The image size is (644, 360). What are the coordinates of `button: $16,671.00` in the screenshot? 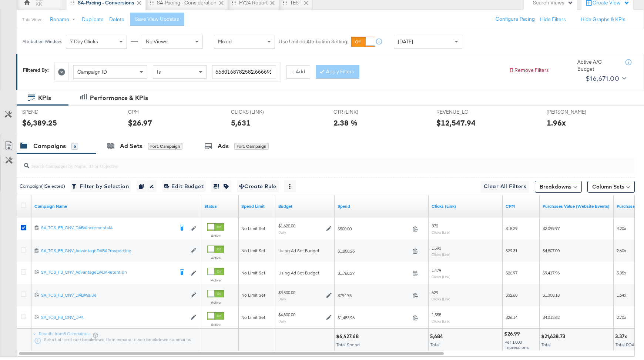 It's located at (605, 78).